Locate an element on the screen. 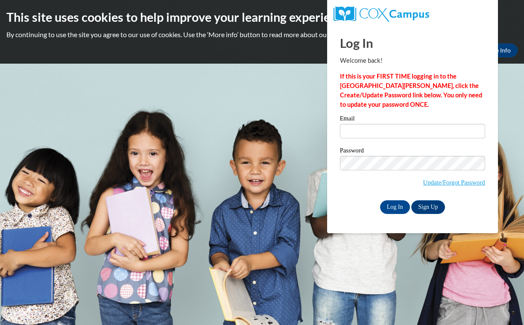 This screenshot has width=524, height=325. h1: Log In is located at coordinates (412, 43).